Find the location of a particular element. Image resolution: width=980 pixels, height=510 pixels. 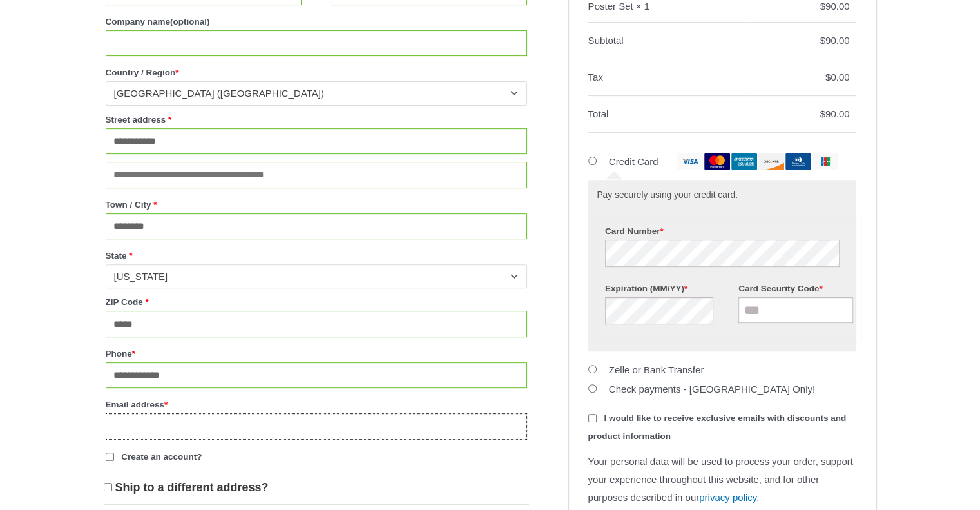

span: Create an account? is located at coordinates (161, 456).